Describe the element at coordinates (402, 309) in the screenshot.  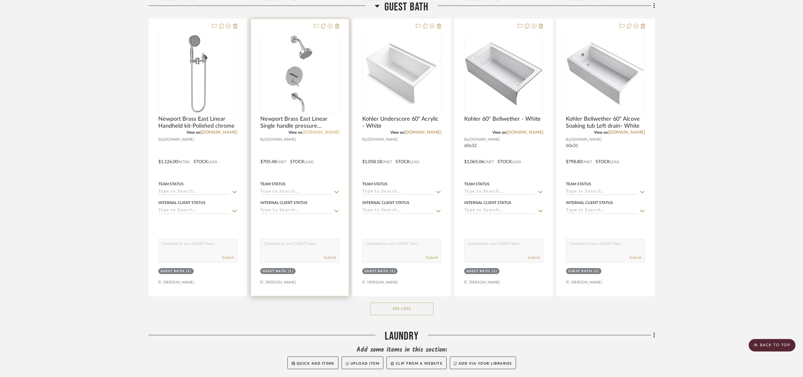
I see `button: See Less` at that location.